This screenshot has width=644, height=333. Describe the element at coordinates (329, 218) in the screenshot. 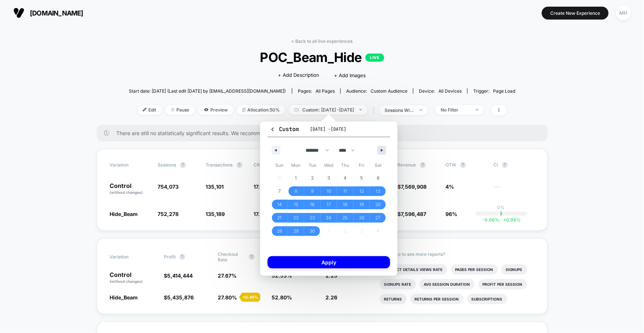

I see `button: 24` at that location.